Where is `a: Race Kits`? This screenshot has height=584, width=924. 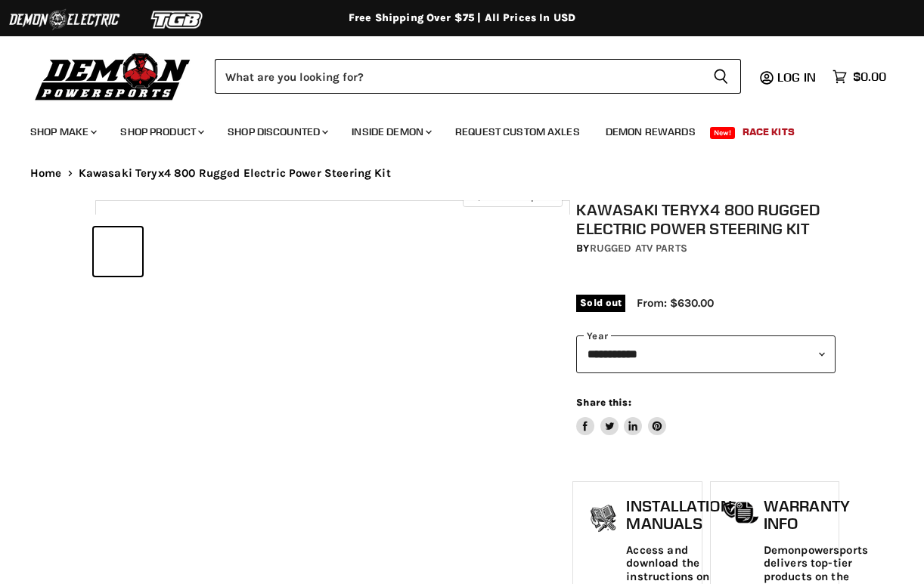
a: Race Kits is located at coordinates (768, 132).